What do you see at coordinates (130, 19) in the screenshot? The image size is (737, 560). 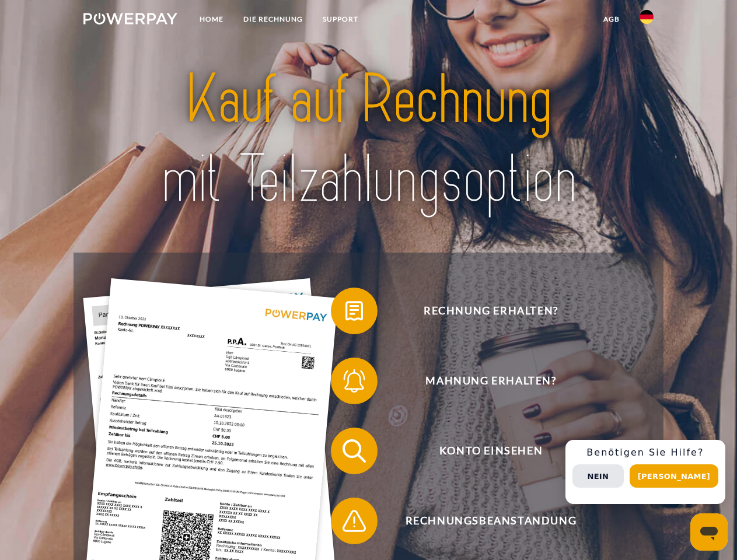 I see `img: logo-powerpay-white.svg` at bounding box center [130, 19].